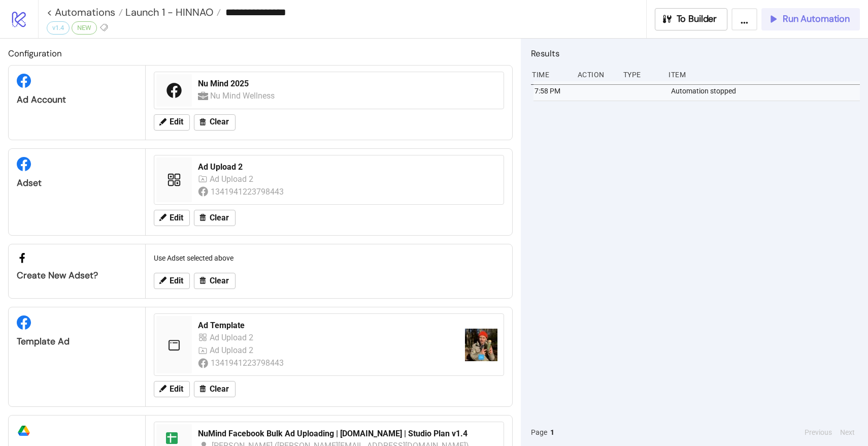  Describe the element at coordinates (642, 74) in the screenshot. I see `div: Type` at that location.